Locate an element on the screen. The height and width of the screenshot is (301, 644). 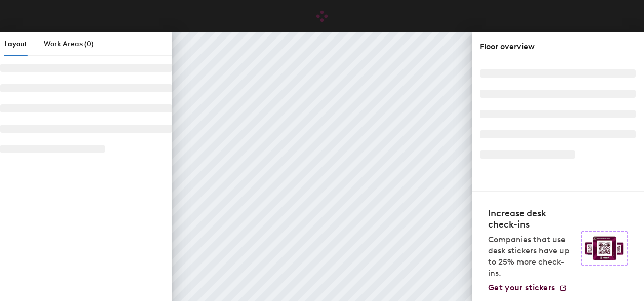
a: Get your stickers is located at coordinates (527, 287).